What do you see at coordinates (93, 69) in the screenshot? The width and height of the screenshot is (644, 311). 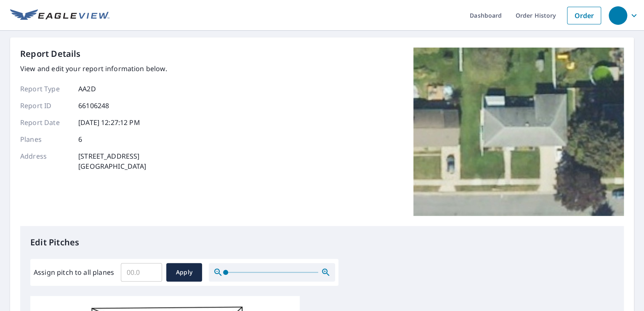 I see `p: View and edit your report information below.` at bounding box center [93, 69].